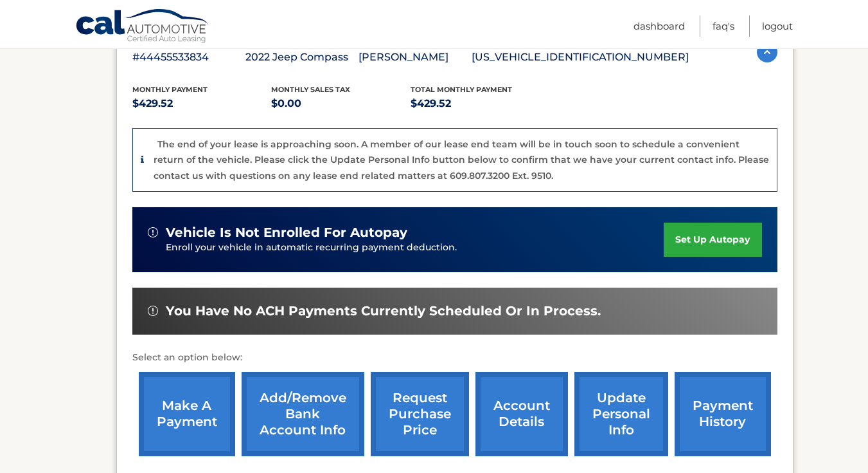 Image resolution: width=868 pixels, height=473 pixels. Describe the element at coordinates (415, 248) in the screenshot. I see `p: Enroll your vehicle in automatic recurring payment deduction.` at that location.